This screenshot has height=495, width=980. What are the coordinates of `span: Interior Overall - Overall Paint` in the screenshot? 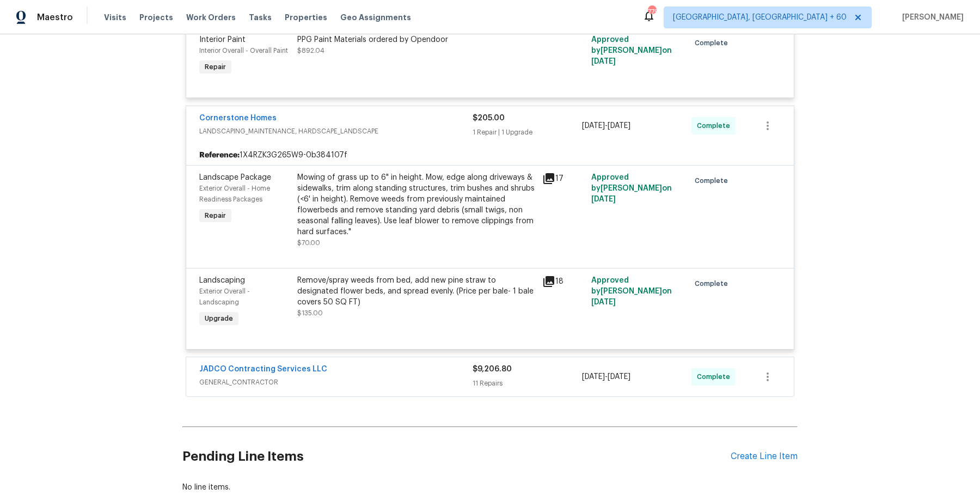 It's located at (244, 51).